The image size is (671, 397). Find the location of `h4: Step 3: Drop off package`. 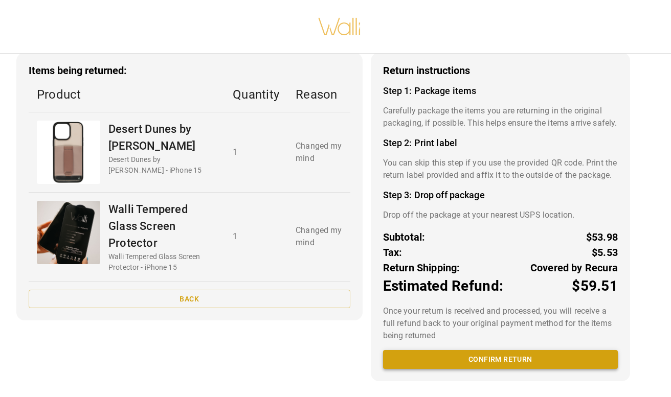

h4: Step 3: Drop off package is located at coordinates (500, 195).